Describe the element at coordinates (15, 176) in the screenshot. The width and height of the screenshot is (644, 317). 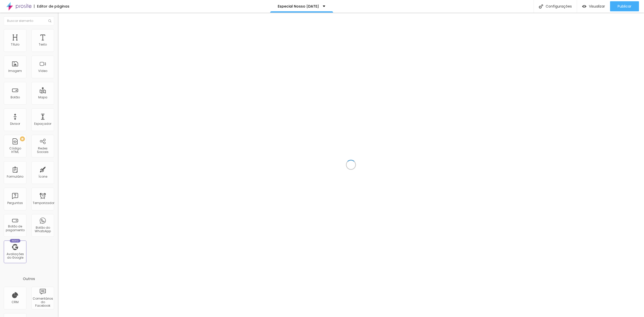
I see `font: Formulário` at that location.